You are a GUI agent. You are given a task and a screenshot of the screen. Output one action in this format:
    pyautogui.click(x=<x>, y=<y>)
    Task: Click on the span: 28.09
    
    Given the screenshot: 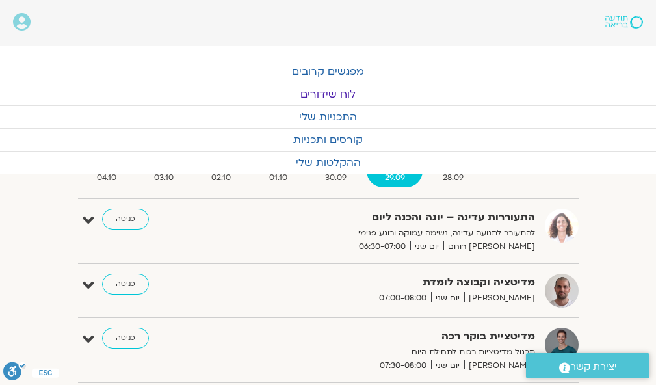 What is the action you would take?
    pyautogui.click(x=453, y=178)
    